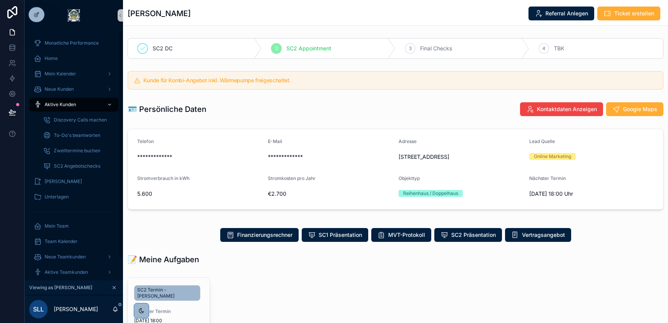  Describe the element at coordinates (163, 178) in the screenshot. I see `span: Stromverbrauch in kWh` at that location.